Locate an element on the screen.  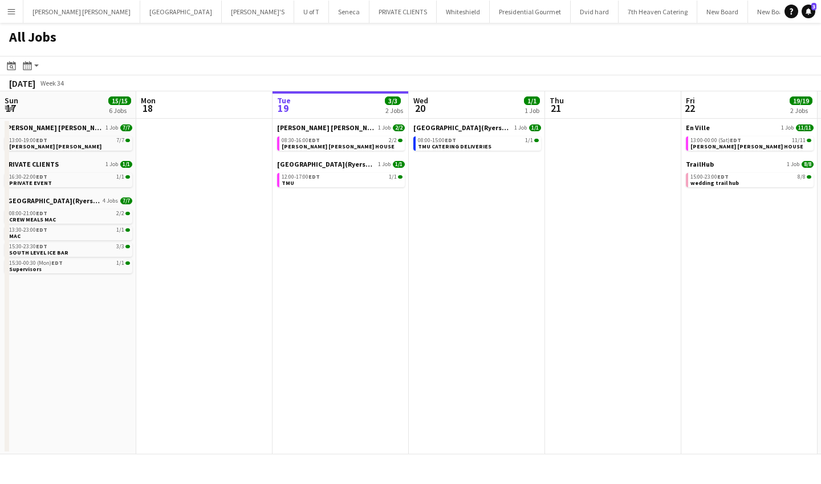
span: 19 is located at coordinates (283, 108).